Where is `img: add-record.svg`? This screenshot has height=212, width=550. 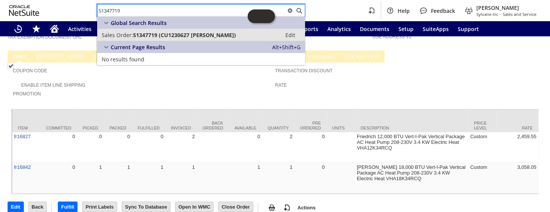
img: add-record.svg is located at coordinates (287, 207).